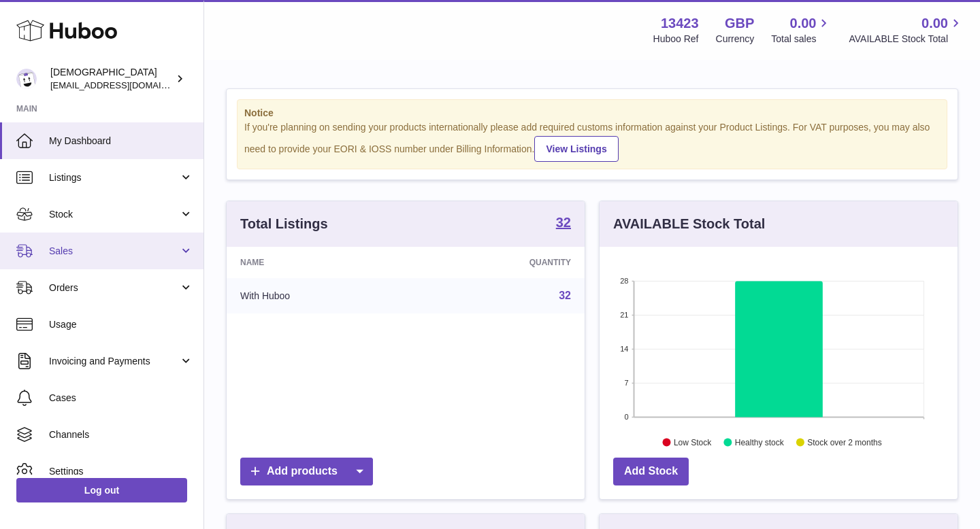 This screenshot has width=980, height=529. Describe the element at coordinates (627, 383) in the screenshot. I see `text: 7` at that location.